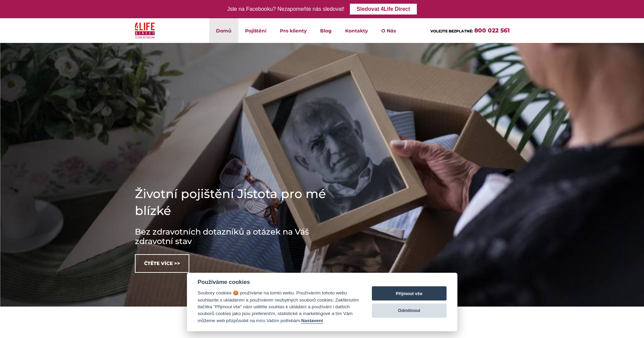 This screenshot has width=644, height=338. I want to click on a: Kontakty, so click(356, 31).